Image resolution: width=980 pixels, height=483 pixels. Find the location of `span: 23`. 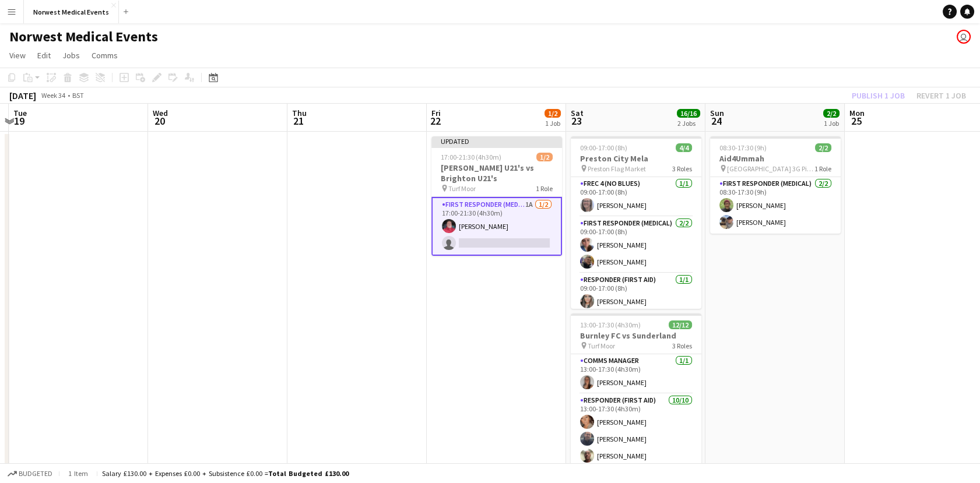

span: 23 is located at coordinates (576, 120).